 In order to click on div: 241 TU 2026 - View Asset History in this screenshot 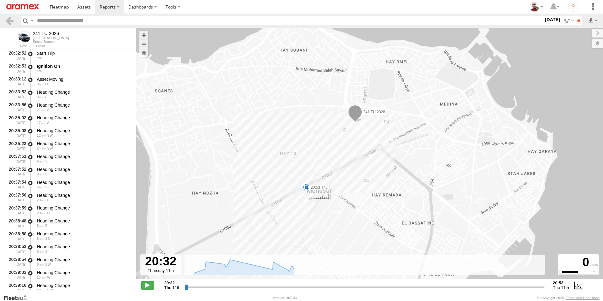, I will do `click(51, 33)`.